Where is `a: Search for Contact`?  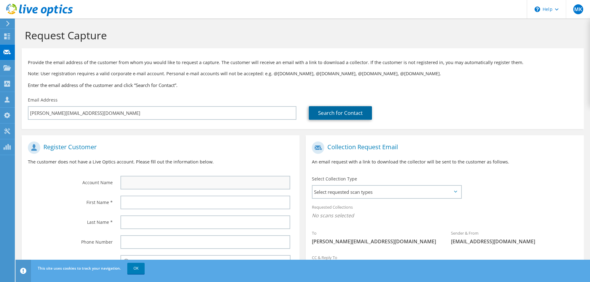
a: Search for Contact is located at coordinates (341, 113).